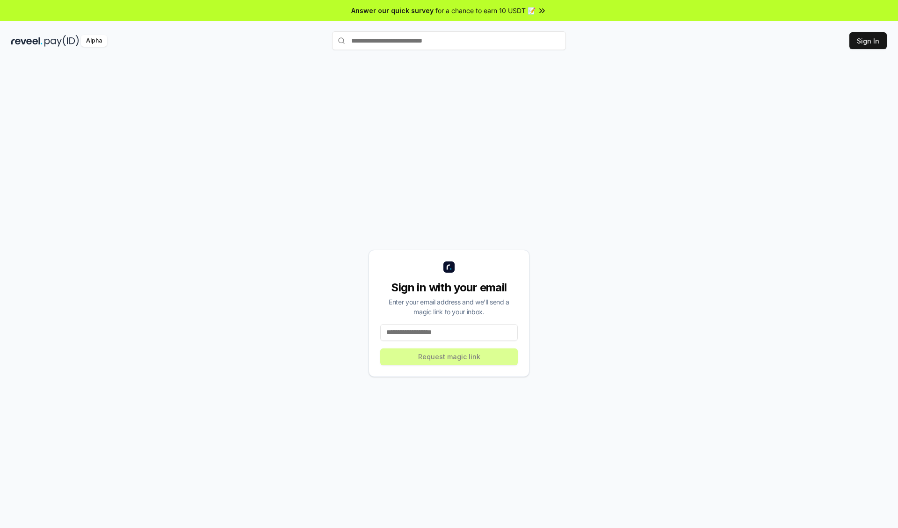 Image resolution: width=898 pixels, height=528 pixels. Describe the element at coordinates (485, 10) in the screenshot. I see `span: for a chance to earn 10 USDT 📝` at that location.